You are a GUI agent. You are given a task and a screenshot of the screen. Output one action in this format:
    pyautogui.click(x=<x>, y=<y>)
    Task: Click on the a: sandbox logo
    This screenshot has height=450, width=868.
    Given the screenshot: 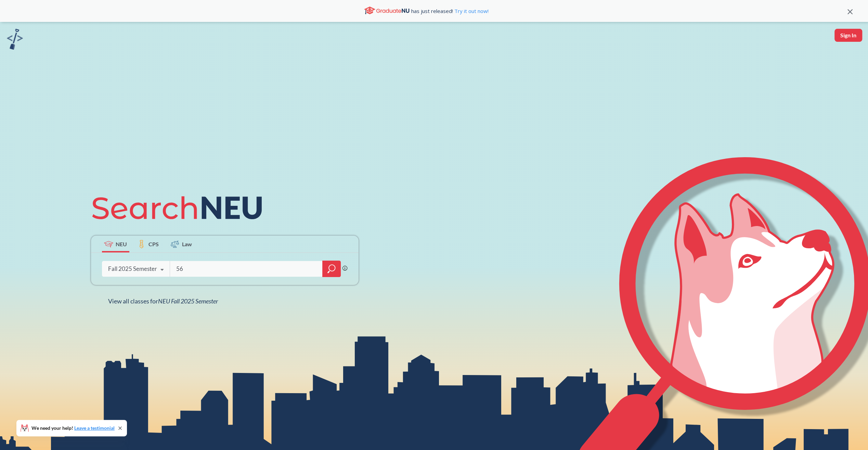 What is the action you would take?
    pyautogui.click(x=14, y=40)
    